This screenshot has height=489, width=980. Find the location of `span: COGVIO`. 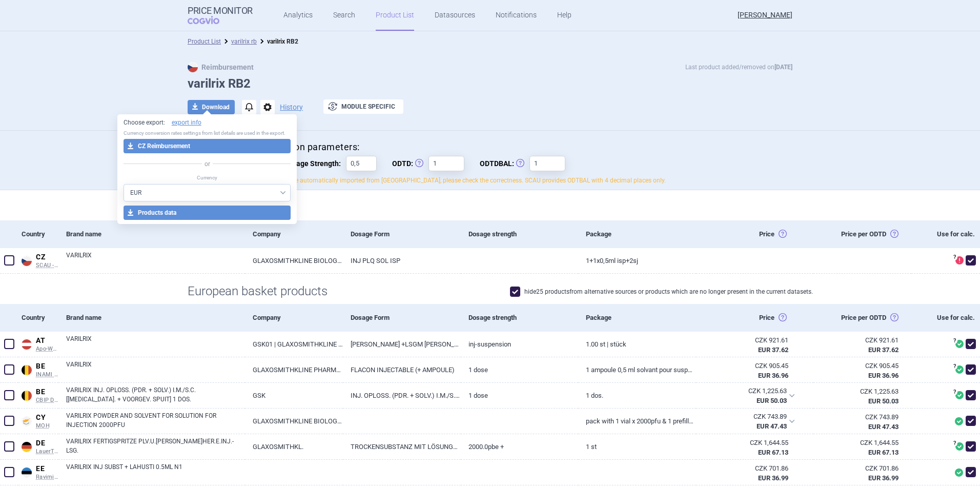

span: COGVIO is located at coordinates (211, 20).